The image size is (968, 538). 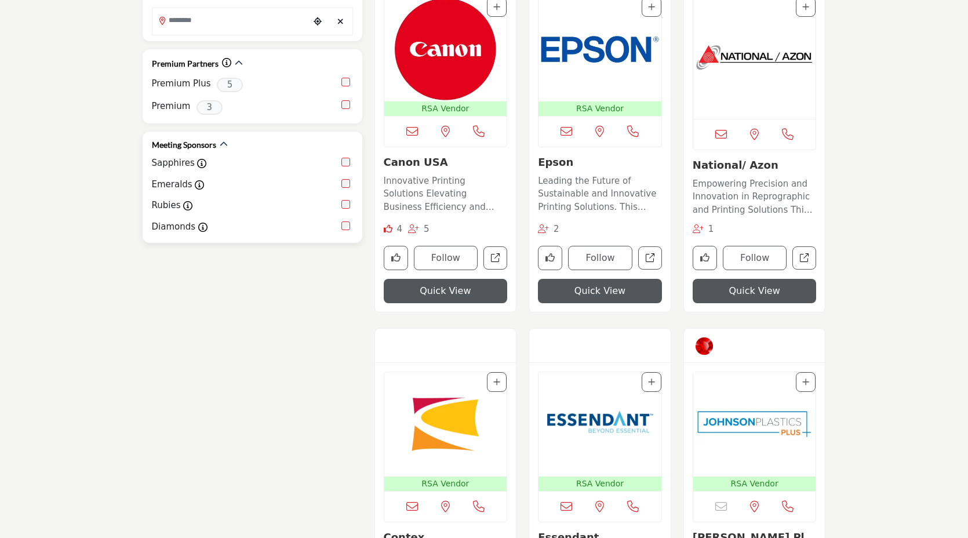 What do you see at coordinates (346, 104) in the screenshot?
I see `input: select Premium checkbox` at bounding box center [346, 104].